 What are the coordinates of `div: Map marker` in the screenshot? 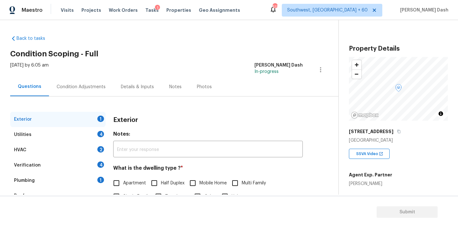 It's located at (398, 89).